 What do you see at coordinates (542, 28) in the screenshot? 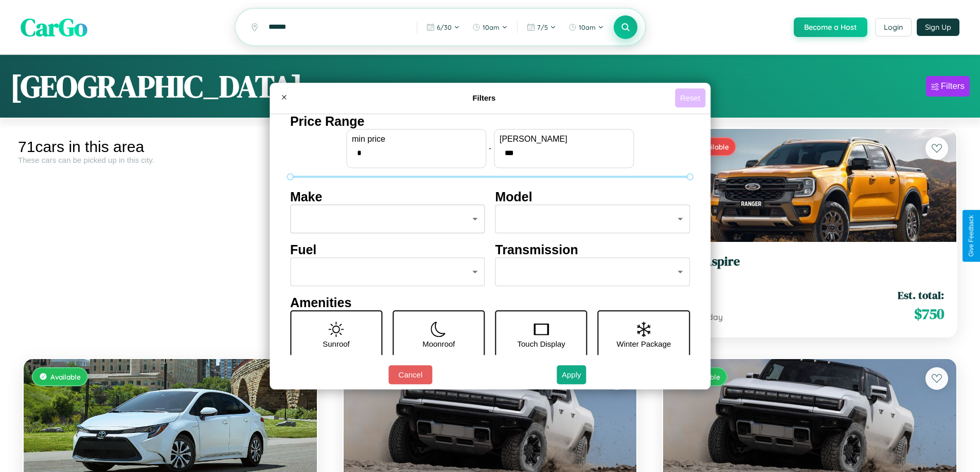
I see `span: 7 / 5` at bounding box center [542, 28].